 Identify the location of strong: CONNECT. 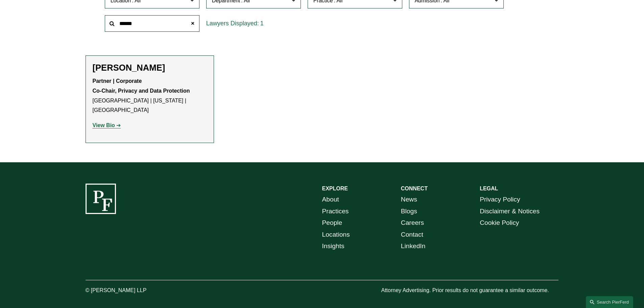
(414, 188).